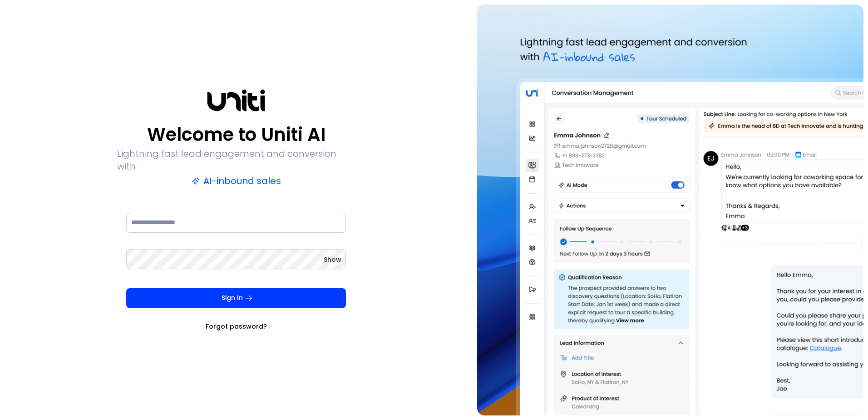 The height and width of the screenshot is (420, 868). Describe the element at coordinates (670, 210) in the screenshot. I see `img: auth-hero.png` at that location.